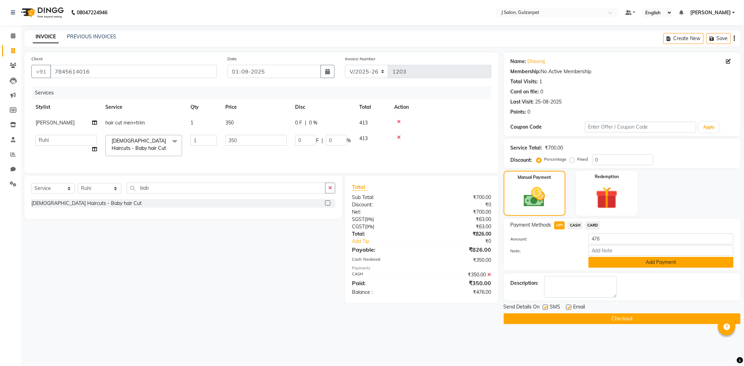 The width and height of the screenshot is (744, 366). What do you see at coordinates (548, 127) in the screenshot?
I see `div: Coupon Code` at bounding box center [548, 127].